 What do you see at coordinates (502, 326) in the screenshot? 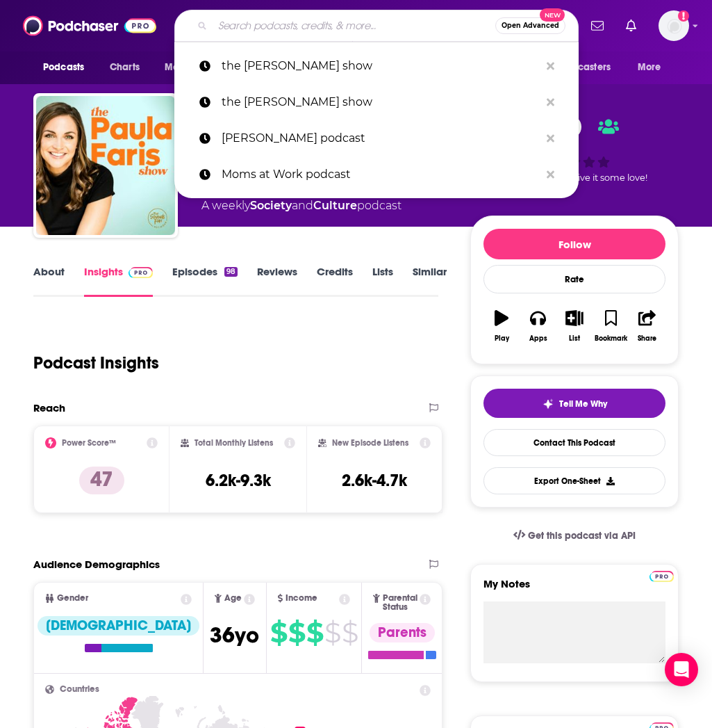
I see `button: Play` at bounding box center [502, 326].